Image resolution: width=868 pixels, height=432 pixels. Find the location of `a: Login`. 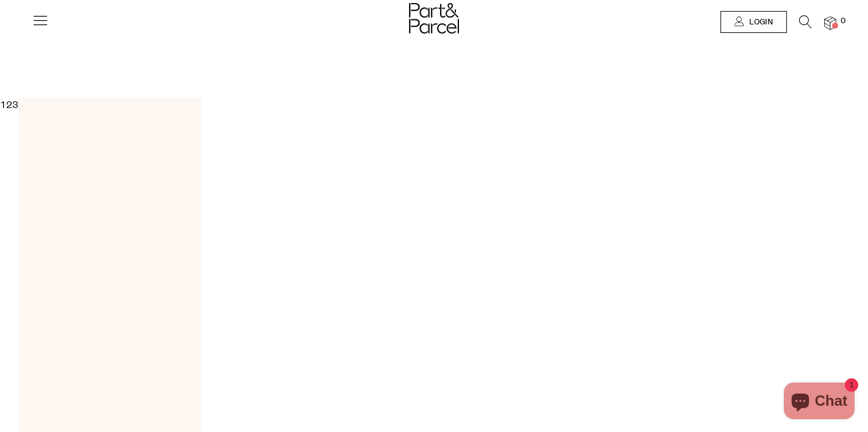

a: Login is located at coordinates (753, 22).